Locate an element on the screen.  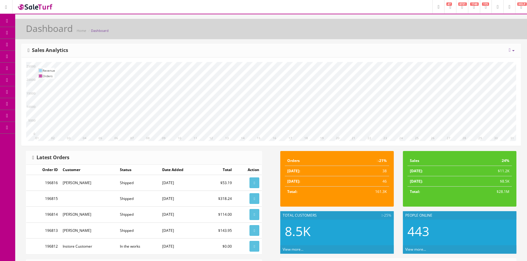
td: 24% is located at coordinates (486, 161).